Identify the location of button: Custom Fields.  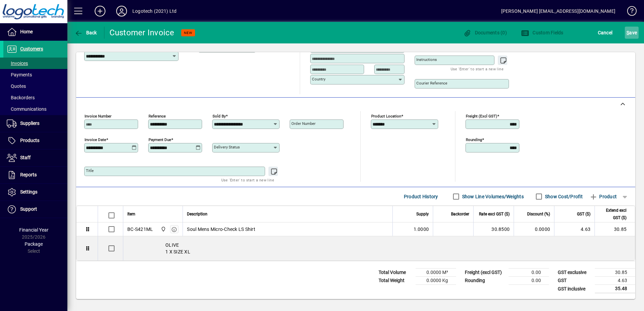
(542, 33).